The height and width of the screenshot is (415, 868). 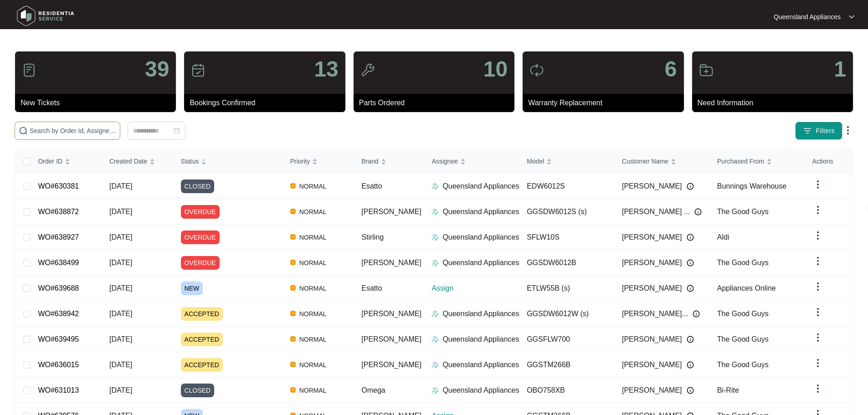 What do you see at coordinates (436, 103) in the screenshot?
I see `p: Parts Ordered` at bounding box center [436, 103].